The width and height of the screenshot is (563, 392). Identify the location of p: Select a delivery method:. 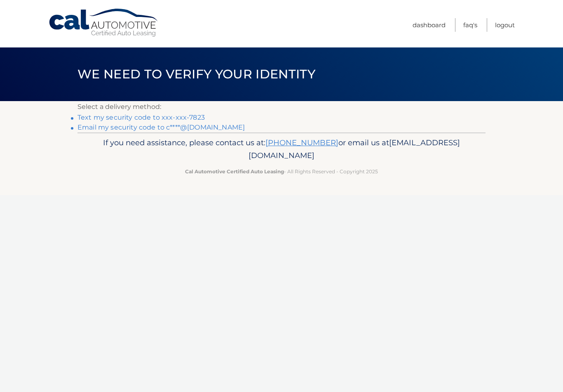
(282, 107).